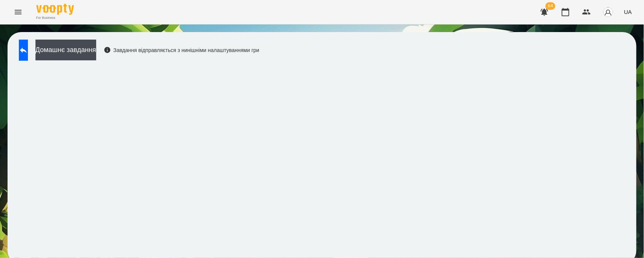  What do you see at coordinates (65, 50) in the screenshot?
I see `button: Домашнє завдання` at bounding box center [65, 50].